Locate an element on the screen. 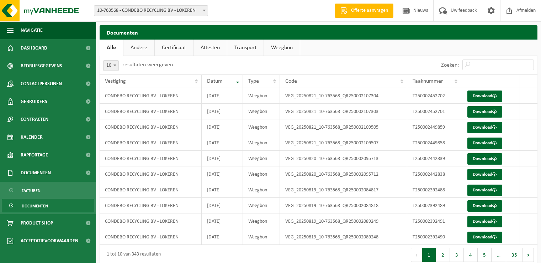 The image size is (541, 263). td: VEG_20250821_10-763568_QR250002109507 is located at coordinates (344, 143).